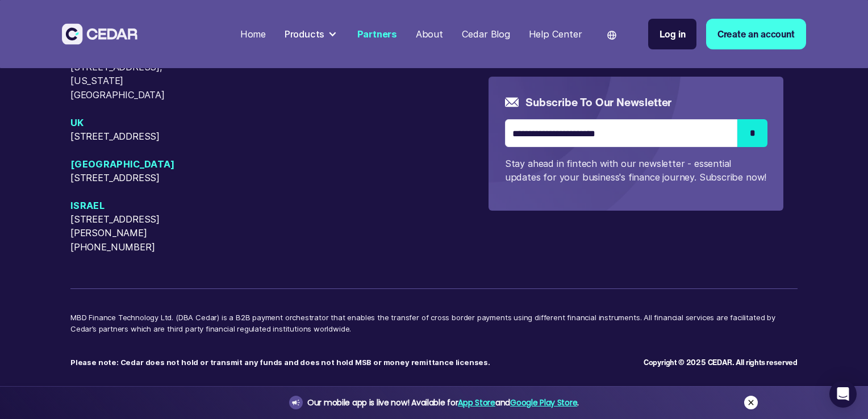  Describe the element at coordinates (486, 34) in the screenshot. I see `div: Cedar Blog` at that location.